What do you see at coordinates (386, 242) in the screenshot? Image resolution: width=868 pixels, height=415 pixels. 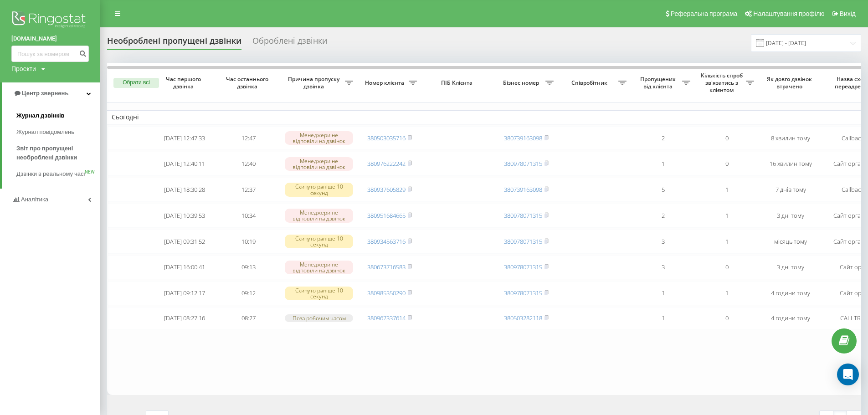 I see `a: 380934563716` at bounding box center [386, 242].